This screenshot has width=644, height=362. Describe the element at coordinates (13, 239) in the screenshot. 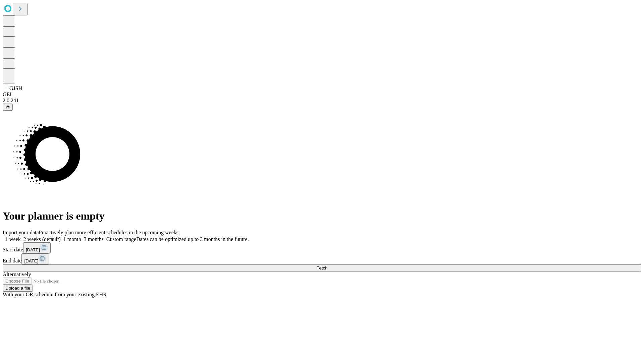

I see `span: 1 week` at that location.